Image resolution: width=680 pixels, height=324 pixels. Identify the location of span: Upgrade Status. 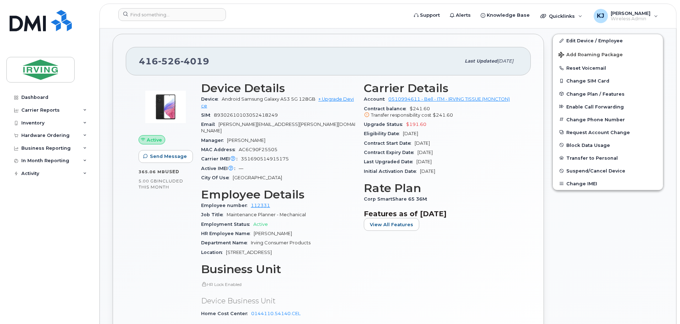
(385, 124).